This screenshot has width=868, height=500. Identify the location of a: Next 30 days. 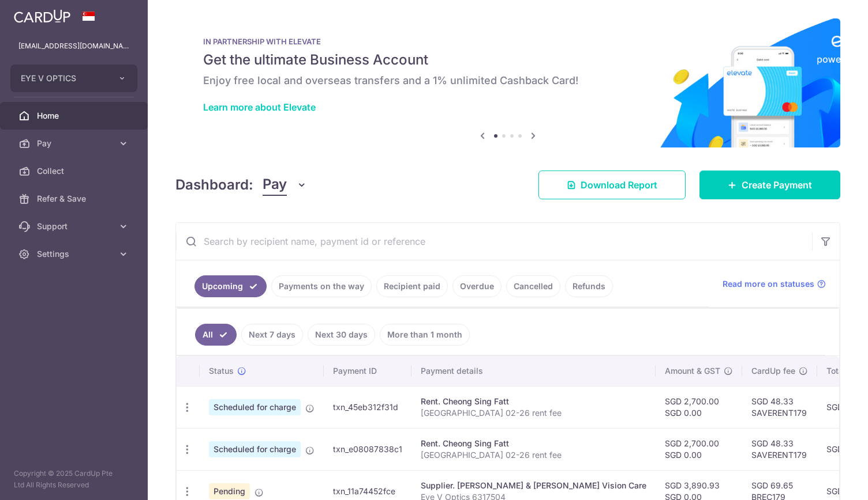
(341, 335).